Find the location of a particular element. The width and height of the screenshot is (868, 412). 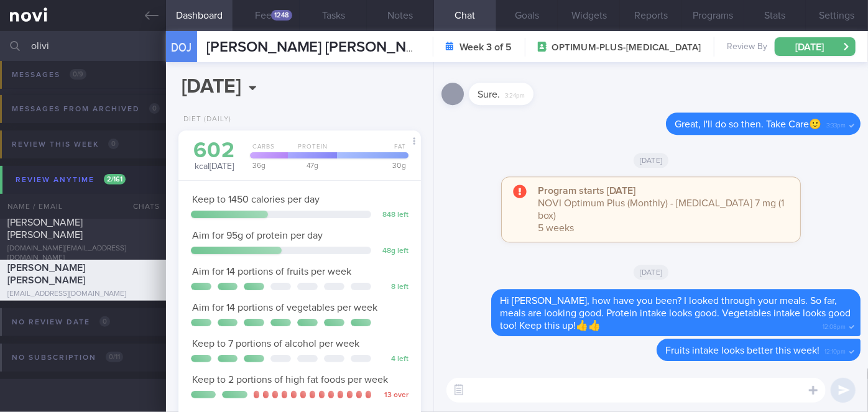

span: Great, I'll do so then. Take Care🙂 is located at coordinates (748, 124).